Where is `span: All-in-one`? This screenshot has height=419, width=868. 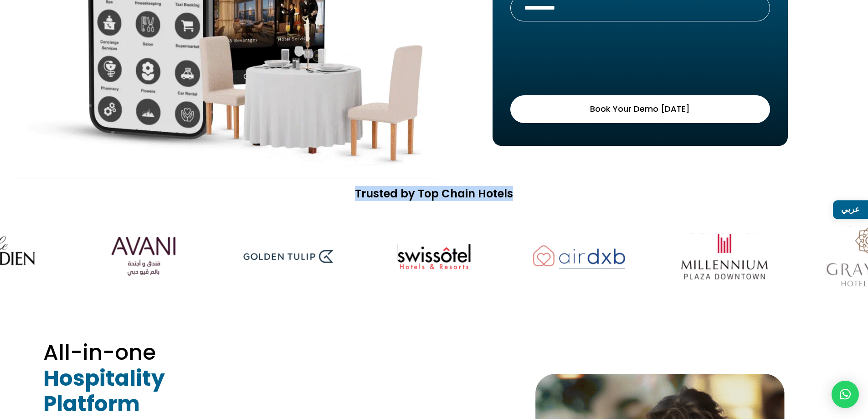
span: All-in-one is located at coordinates (99, 352).